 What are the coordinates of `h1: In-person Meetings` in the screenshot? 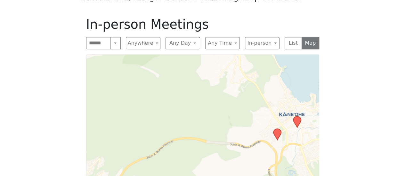 It's located at (202, 24).